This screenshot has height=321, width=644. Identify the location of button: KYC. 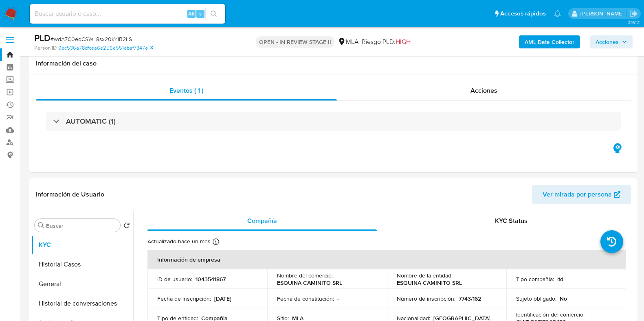
(82, 245).